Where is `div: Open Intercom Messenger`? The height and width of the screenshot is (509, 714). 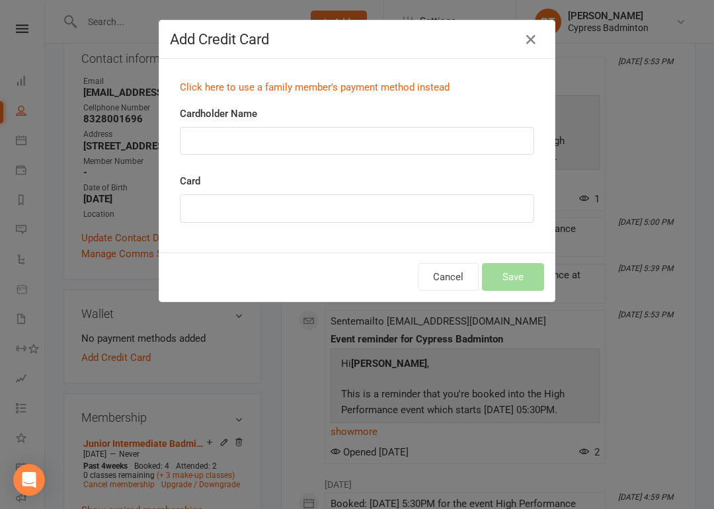 div: Open Intercom Messenger is located at coordinates (29, 480).